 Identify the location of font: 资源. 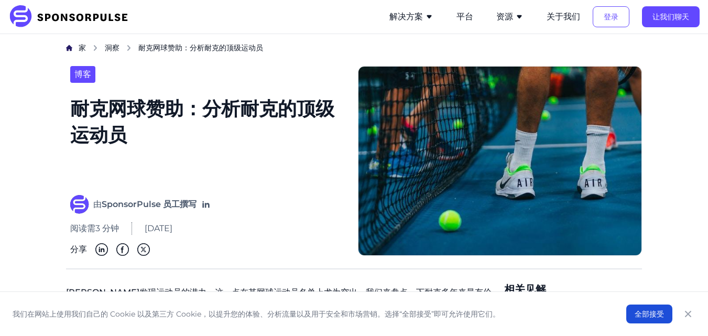
(505, 16).